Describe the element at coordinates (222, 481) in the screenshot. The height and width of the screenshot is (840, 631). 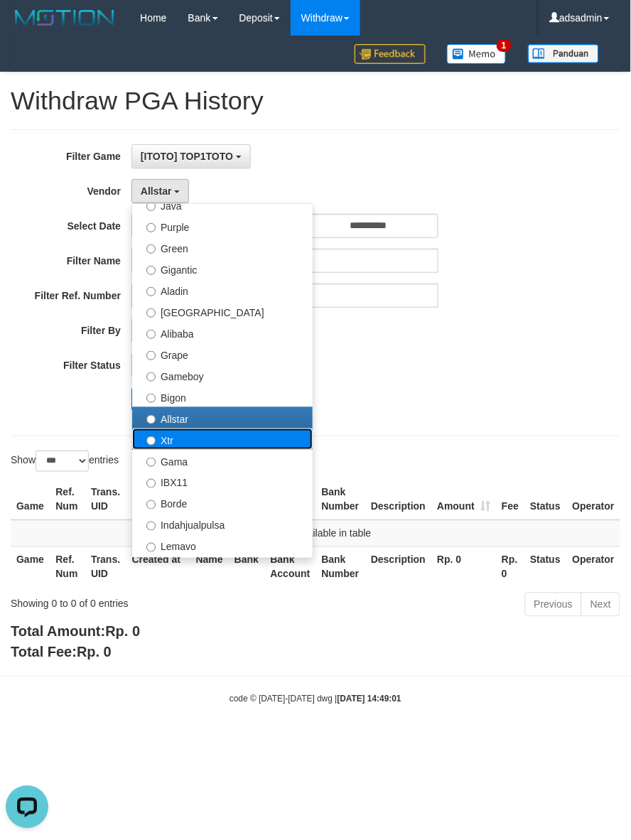
I see `label: IBX11` at that location.